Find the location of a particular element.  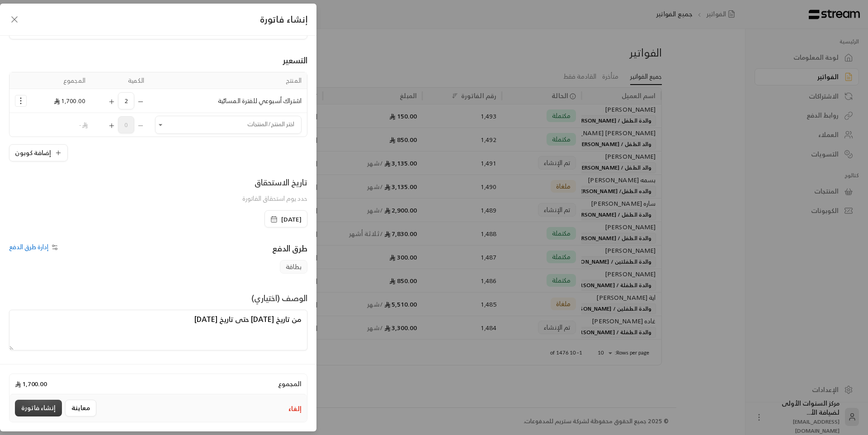

span: طرق الدفع is located at coordinates (290, 248).